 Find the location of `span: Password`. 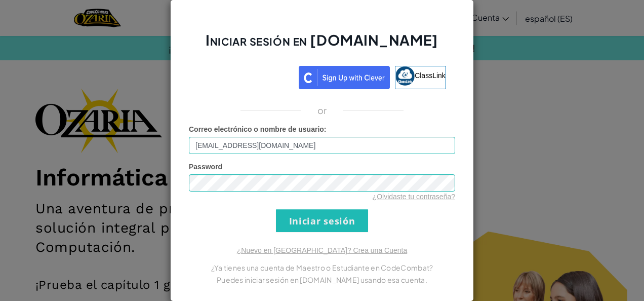

span: Password is located at coordinates (206, 167).